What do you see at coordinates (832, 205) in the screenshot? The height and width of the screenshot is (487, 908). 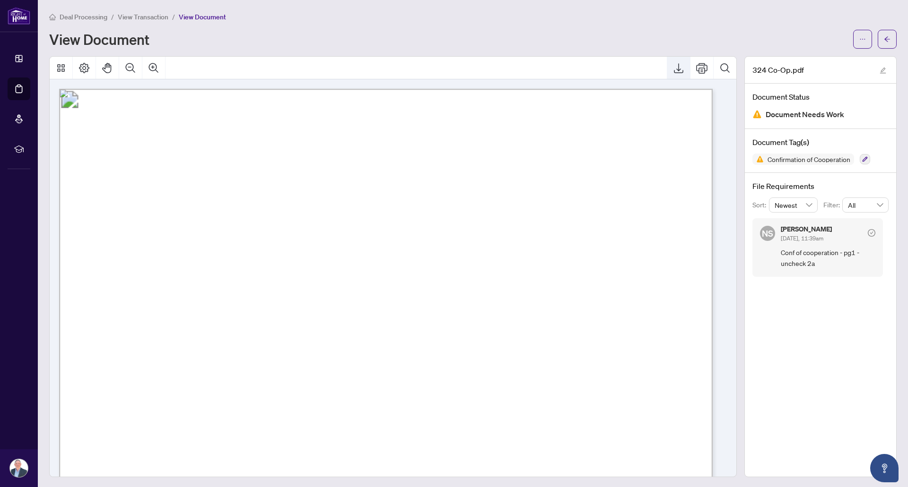 I see `p: Filter:` at bounding box center [832, 205].